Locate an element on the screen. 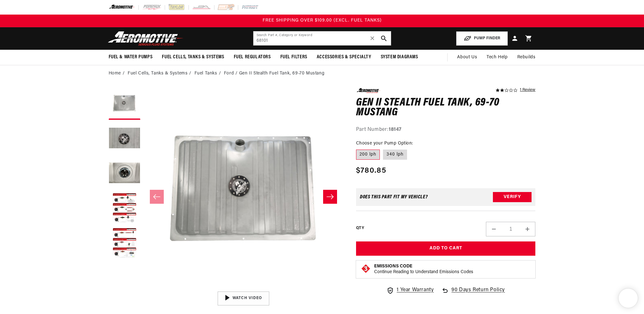 The height and width of the screenshot is (314, 644). a: 90 Days Return Policy is located at coordinates (473, 293).